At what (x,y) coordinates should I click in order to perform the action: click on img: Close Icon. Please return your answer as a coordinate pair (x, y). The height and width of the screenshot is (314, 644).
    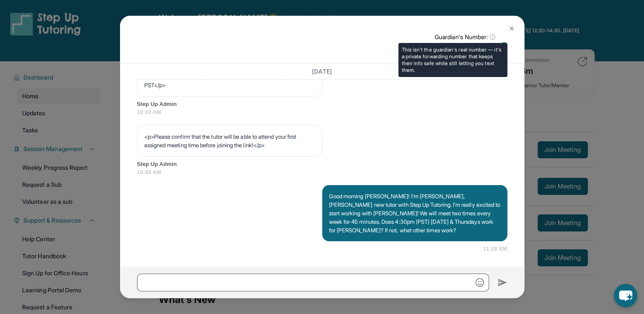
    Looking at the image, I should click on (512, 29).